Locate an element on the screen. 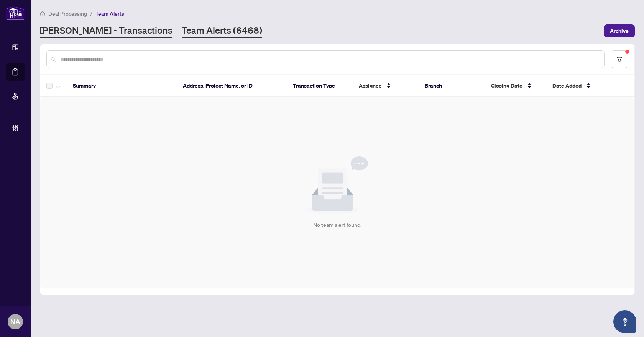 This screenshot has height=337, width=644. span: home is located at coordinates (42, 14).